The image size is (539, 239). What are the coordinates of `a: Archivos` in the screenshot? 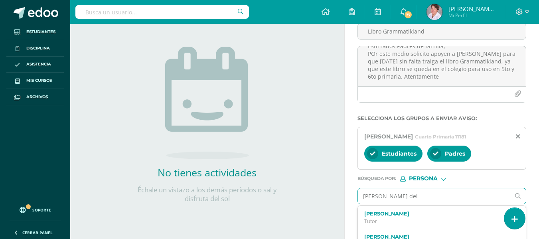 It's located at (35, 97).